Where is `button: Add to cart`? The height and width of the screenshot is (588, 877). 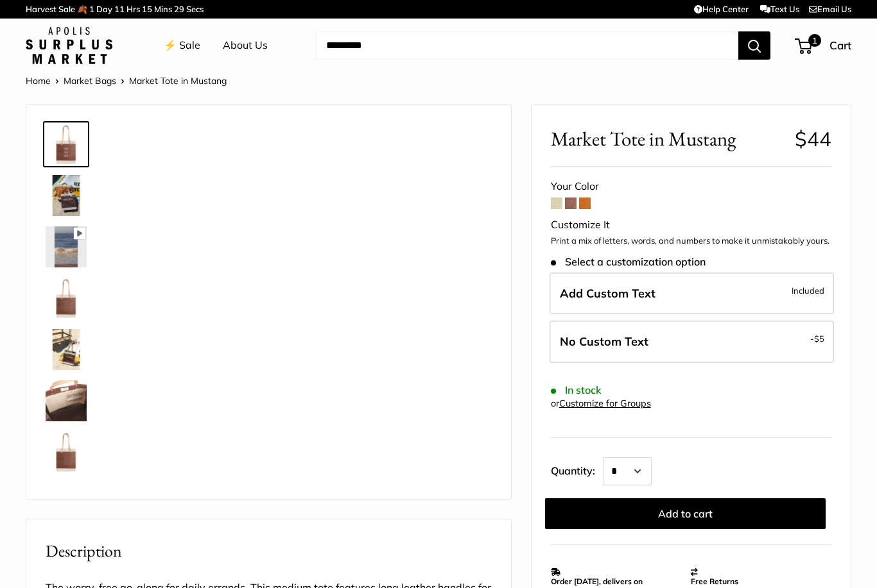 button: Add to cart is located at coordinates (685, 514).